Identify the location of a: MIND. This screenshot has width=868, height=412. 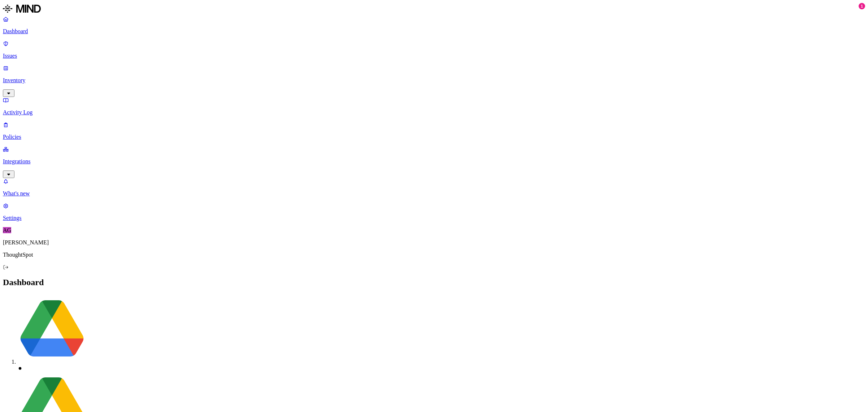
(434, 9).